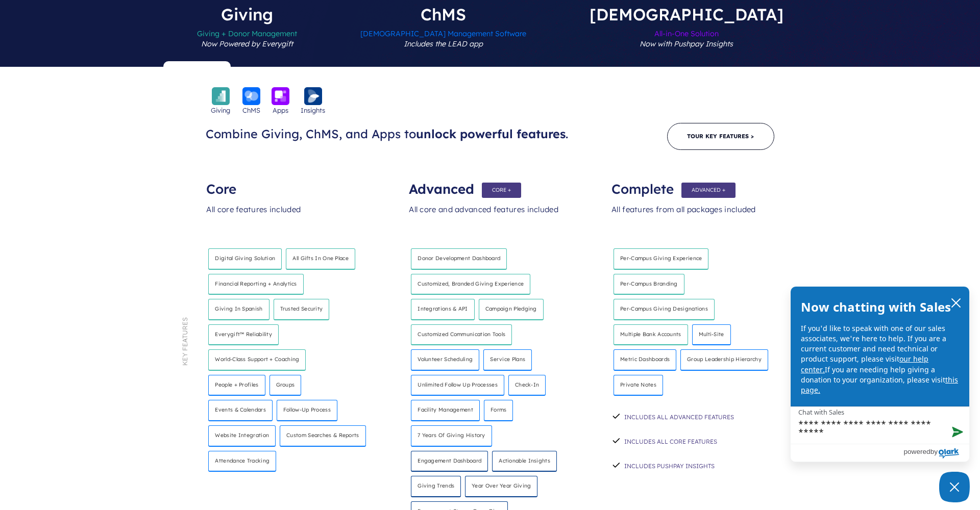  I want to click on h4: Custom searches & reports, so click(322, 436).